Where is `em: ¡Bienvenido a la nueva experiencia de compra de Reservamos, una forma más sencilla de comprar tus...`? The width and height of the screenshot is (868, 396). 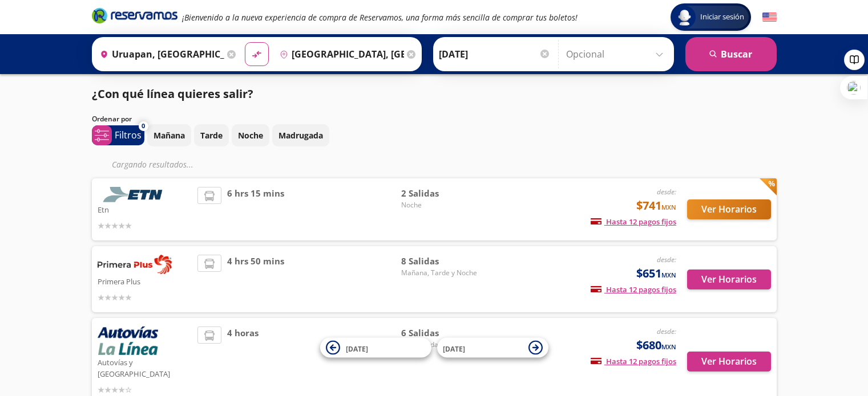 em: ¡Bienvenido a la nueva experiencia de compra de Reservamos, una forma más sencilla de comprar tus... is located at coordinates (380, 17).